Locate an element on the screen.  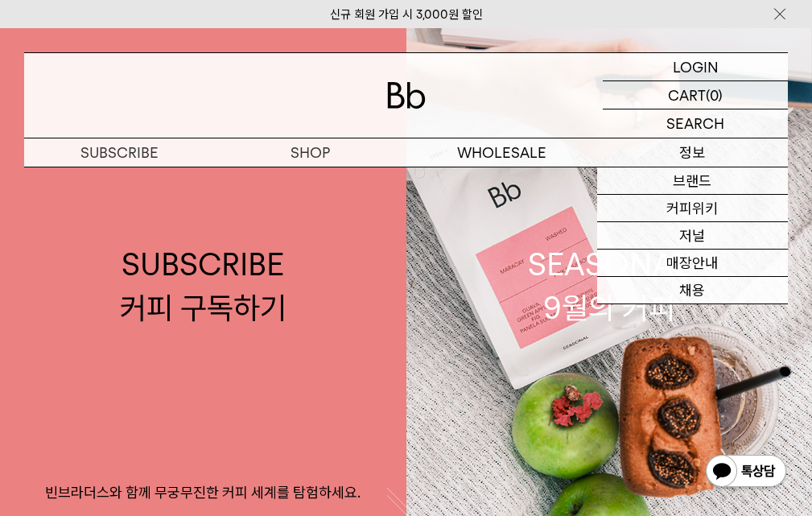
a: 신규 회원 가입 시 3,000원 할인 is located at coordinates (406, 14).